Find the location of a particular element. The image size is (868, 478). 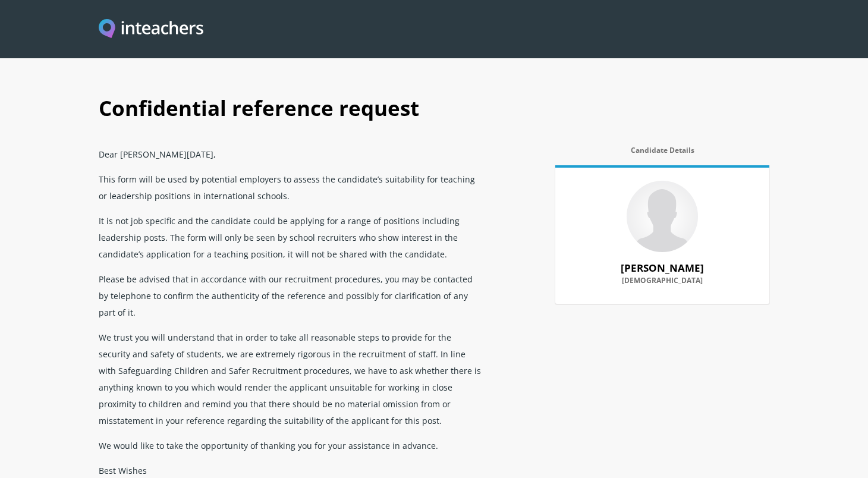

img: 80677 is located at coordinates (662, 217).